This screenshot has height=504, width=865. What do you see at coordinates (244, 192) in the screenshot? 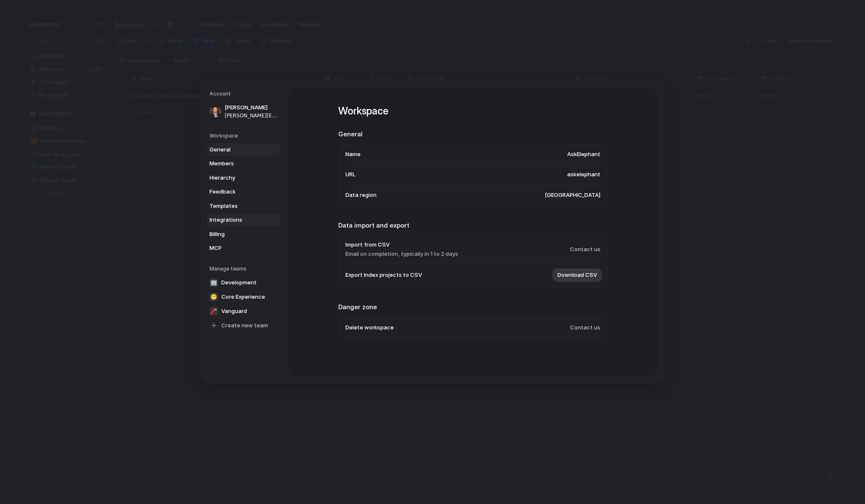
I see `a: Feedback` at bounding box center [244, 192].